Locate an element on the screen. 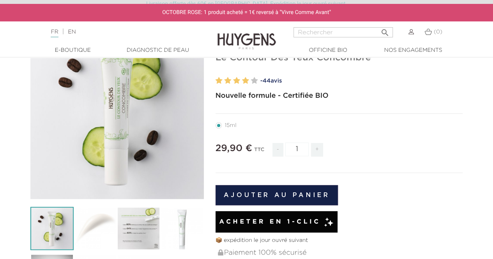 The width and height of the screenshot is (493, 259). label: 4 is located at coordinates (246, 81).